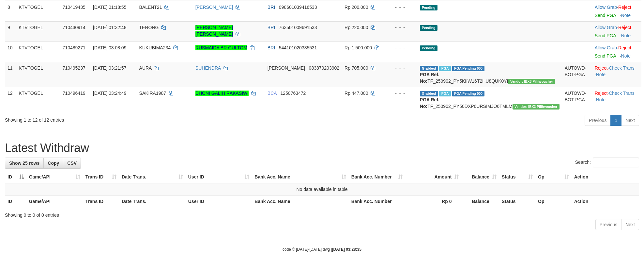 Image resolution: width=644 pixels, height=254 pixels. Describe the element at coordinates (622, 67) in the screenshot. I see `a: Check Trans` at that location.